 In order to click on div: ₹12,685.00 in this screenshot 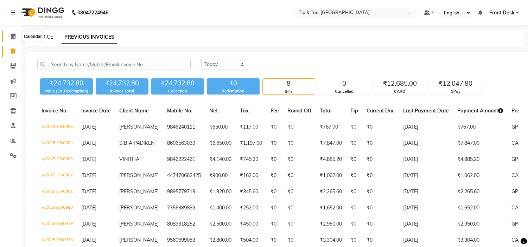, I will do `click(400, 84)`.